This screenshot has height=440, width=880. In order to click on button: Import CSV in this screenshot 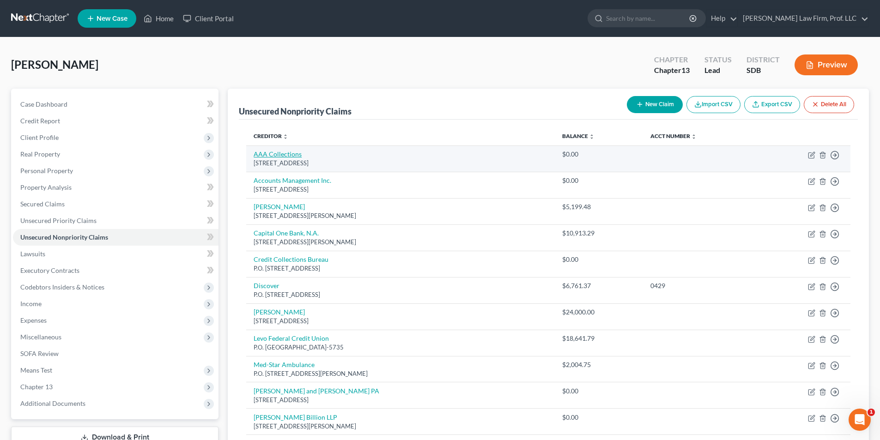, I will do `click(714, 104)`.